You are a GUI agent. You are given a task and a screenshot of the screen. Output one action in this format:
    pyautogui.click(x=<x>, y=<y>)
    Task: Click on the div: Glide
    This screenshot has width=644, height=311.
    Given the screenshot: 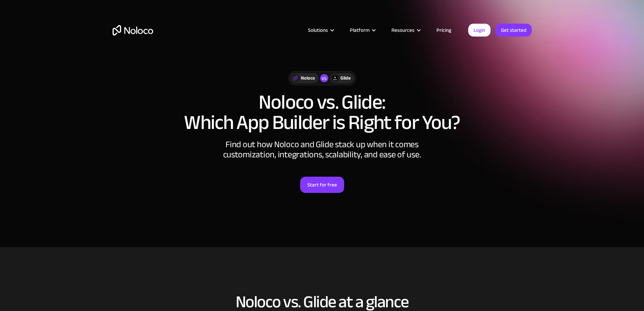 What is the action you would take?
    pyautogui.click(x=345, y=78)
    